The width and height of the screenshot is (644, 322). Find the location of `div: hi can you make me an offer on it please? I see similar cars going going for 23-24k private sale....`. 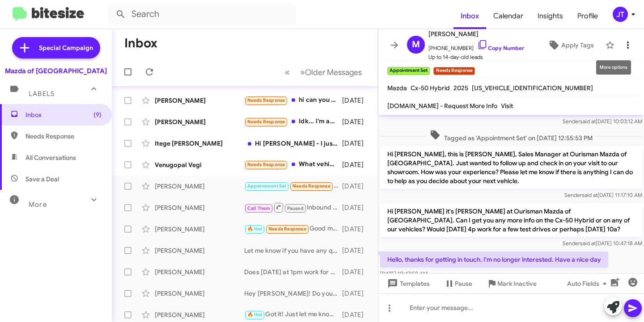

div: hi can you make me an offer on it please? I see similar cars going going for 23-24k private sale.... is located at coordinates (293, 100).